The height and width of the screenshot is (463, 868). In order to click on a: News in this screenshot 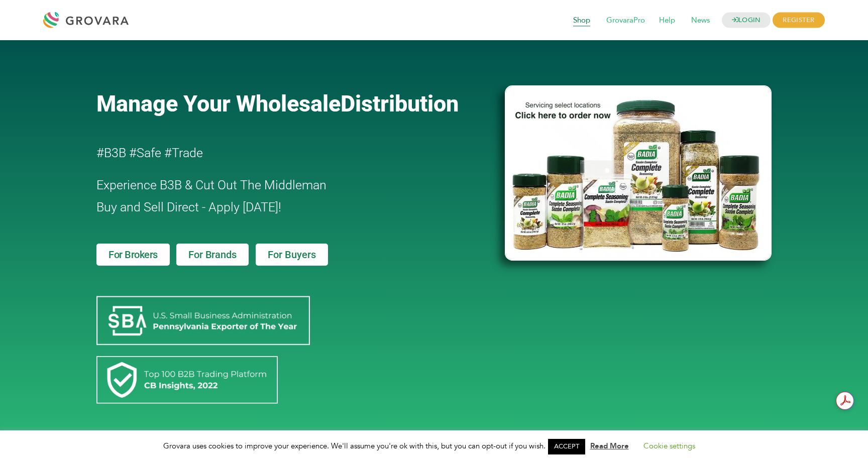, I will do `click(700, 21)`.